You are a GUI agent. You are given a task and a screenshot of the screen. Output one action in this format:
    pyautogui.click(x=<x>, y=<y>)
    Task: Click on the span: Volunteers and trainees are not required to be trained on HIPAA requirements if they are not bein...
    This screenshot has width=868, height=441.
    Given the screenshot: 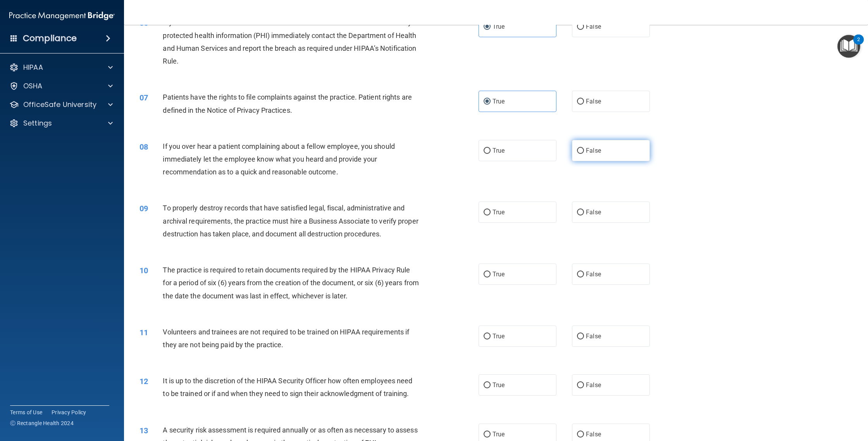 What is the action you would take?
    pyautogui.click(x=286, y=338)
    